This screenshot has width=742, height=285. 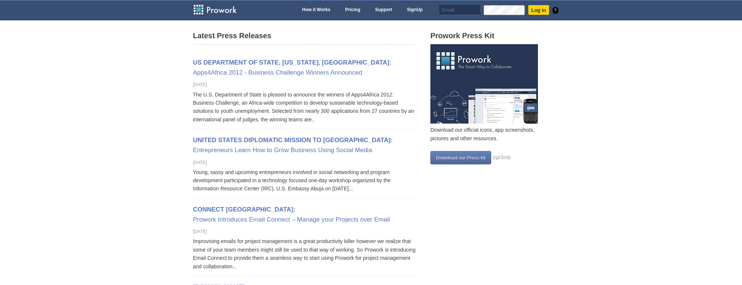 What do you see at coordinates (461, 157) in the screenshot?
I see `a: Download our Press kit` at bounding box center [461, 157].